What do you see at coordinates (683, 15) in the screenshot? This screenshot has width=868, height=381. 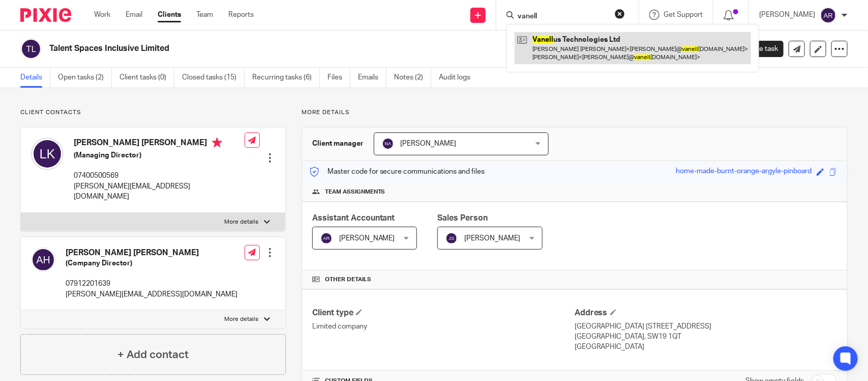 I see `span: Get Support` at bounding box center [683, 15].